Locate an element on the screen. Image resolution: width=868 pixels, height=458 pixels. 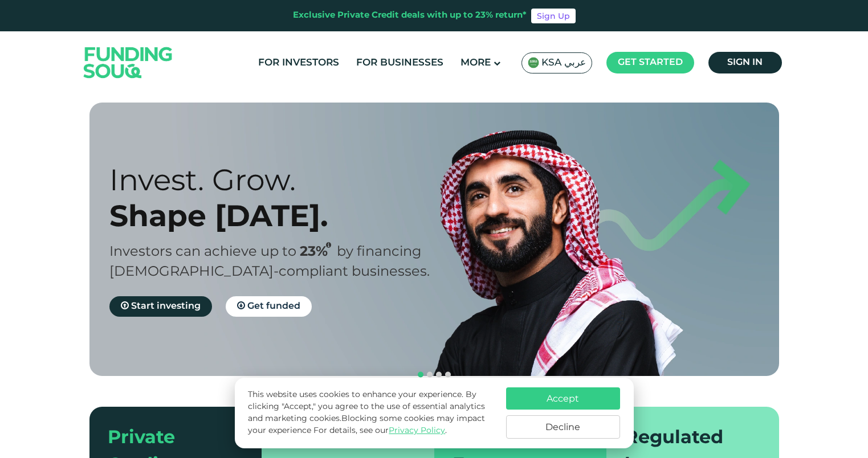
span: Get funded is located at coordinates (274, 307).